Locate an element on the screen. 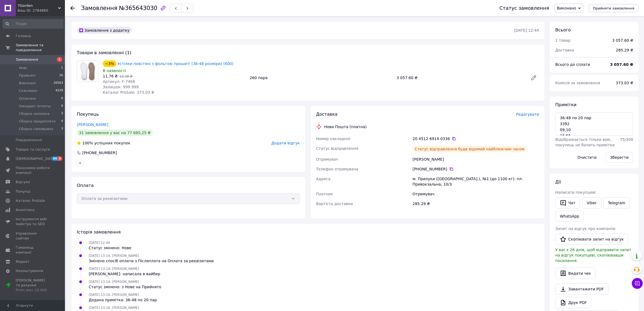 The image size is (644, 311). a: Устілки повстяні з фольгою прошиті (36-48 розміри) (600) is located at coordinates (175, 63).